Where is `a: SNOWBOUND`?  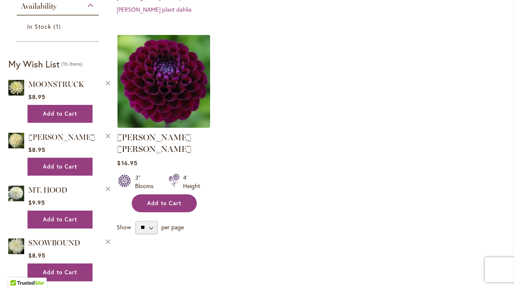
a: SNOWBOUND is located at coordinates (54, 243).